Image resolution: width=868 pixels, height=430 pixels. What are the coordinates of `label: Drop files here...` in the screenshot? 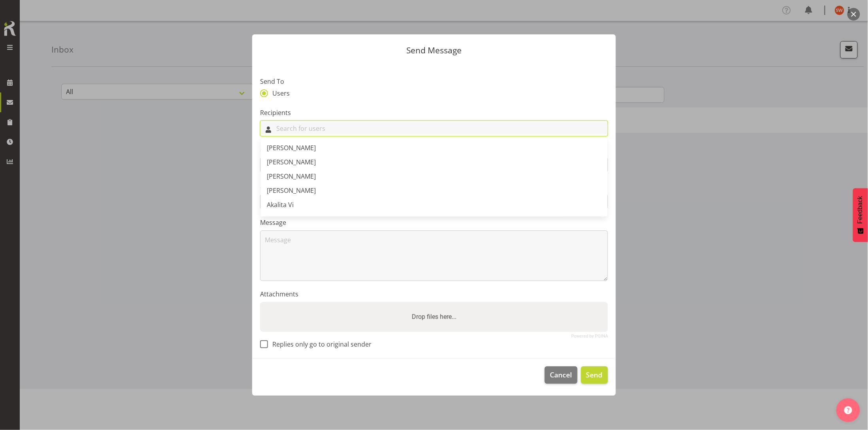 It's located at (434, 317).